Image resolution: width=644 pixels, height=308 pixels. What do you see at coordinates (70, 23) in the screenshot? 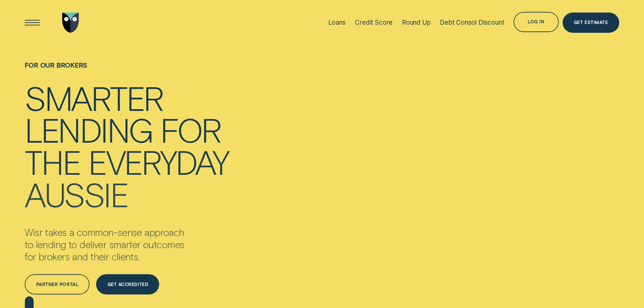
I see `img: Wisr` at bounding box center [70, 23].